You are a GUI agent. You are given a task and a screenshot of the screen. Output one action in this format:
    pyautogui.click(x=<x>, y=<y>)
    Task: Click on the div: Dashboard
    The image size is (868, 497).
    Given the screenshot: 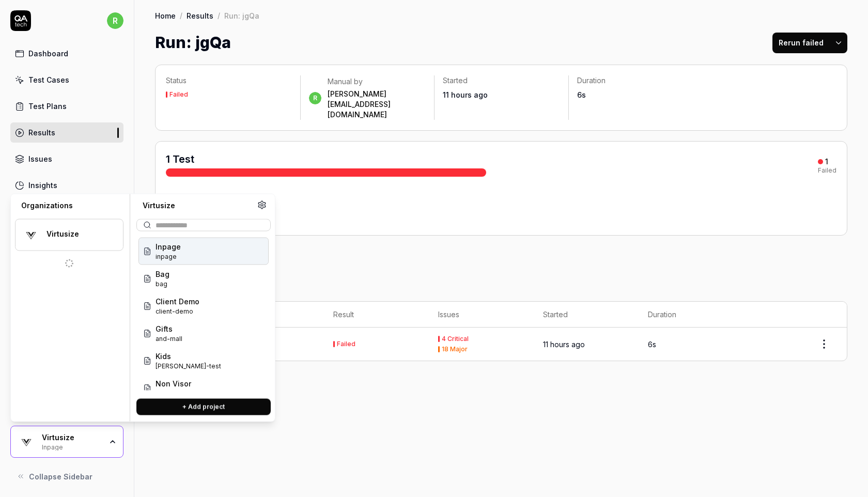 What is the action you would take?
    pyautogui.click(x=48, y=53)
    